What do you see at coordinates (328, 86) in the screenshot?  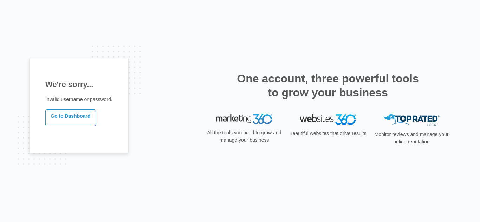 I see `h2: One account, three powerful tools to grow your business` at bounding box center [328, 86].